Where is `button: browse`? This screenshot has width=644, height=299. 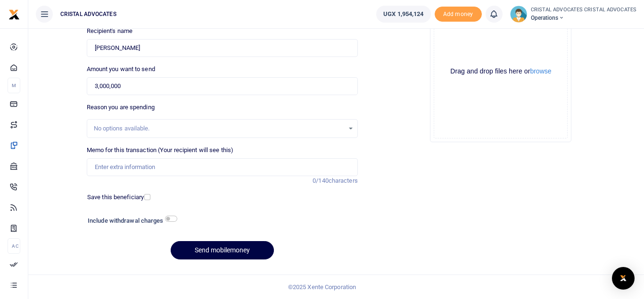
button: browse is located at coordinates (540, 71).